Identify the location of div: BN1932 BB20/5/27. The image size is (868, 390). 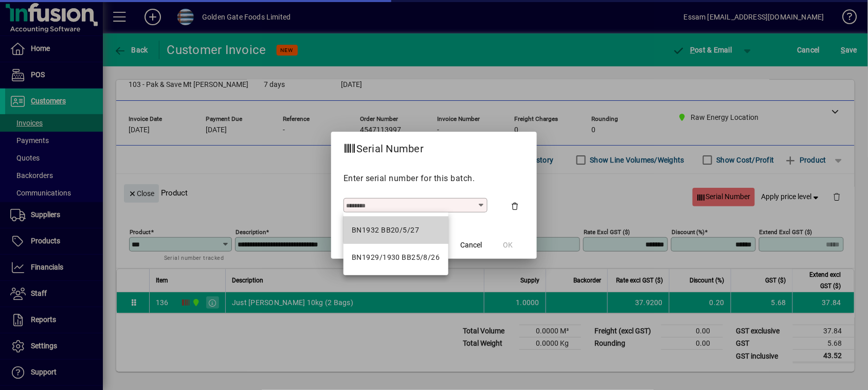
(385, 230).